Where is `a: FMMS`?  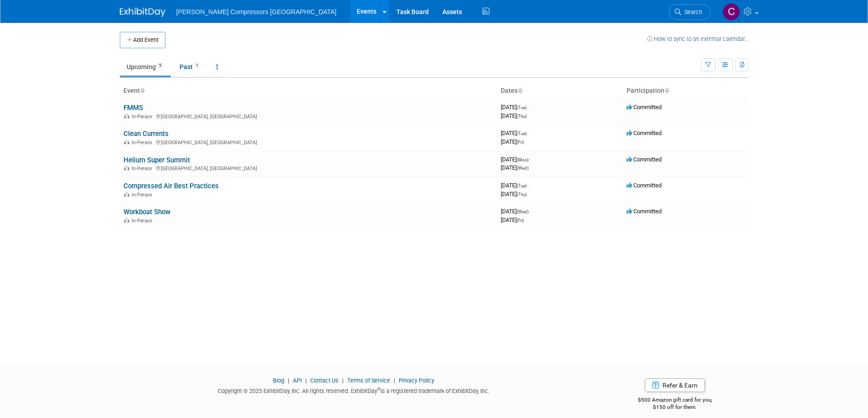 a: FMMS is located at coordinates (133, 108).